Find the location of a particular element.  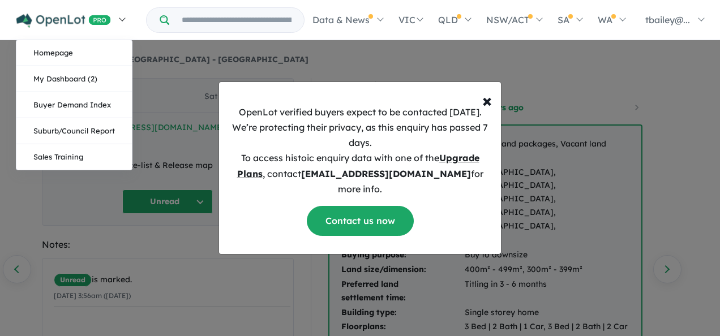

a: Contact us now is located at coordinates (360, 221).